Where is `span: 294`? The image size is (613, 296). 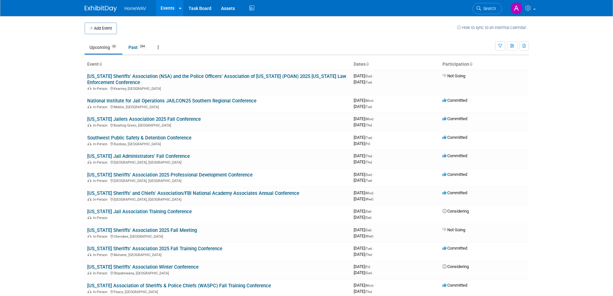 span: 294 is located at coordinates (142, 46).